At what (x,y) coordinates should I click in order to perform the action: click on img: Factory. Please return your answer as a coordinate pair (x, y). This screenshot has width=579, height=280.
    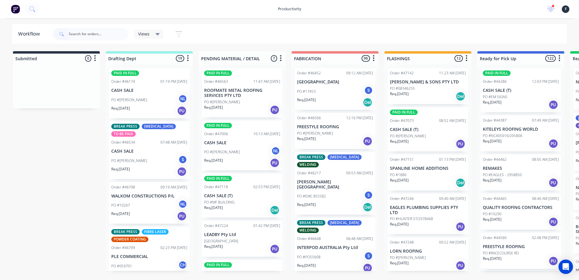
    Looking at the image, I should click on (15, 9).